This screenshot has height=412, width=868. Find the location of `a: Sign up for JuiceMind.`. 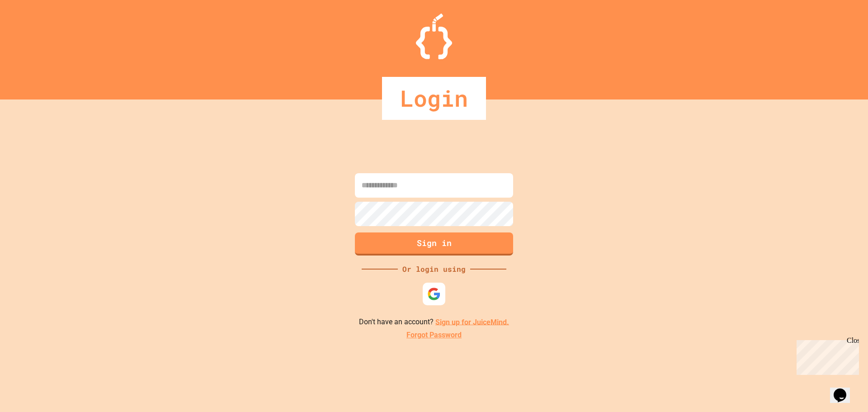

a: Sign up for JuiceMind. is located at coordinates (472, 321).